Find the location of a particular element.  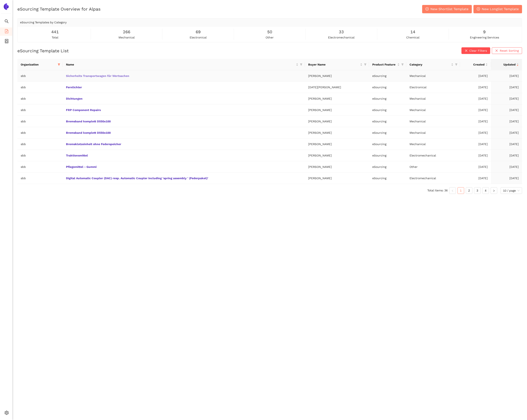

button: closeReset Sorting is located at coordinates (507, 51).